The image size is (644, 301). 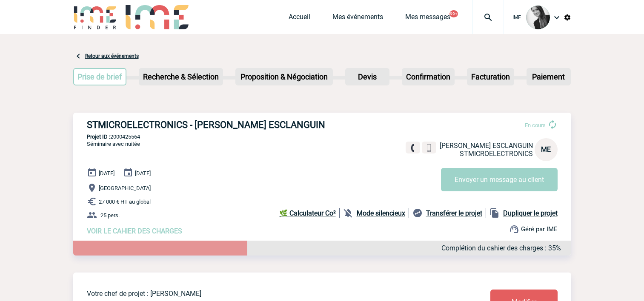 I want to click on span: Séminaire avec nuitée, so click(x=113, y=144).